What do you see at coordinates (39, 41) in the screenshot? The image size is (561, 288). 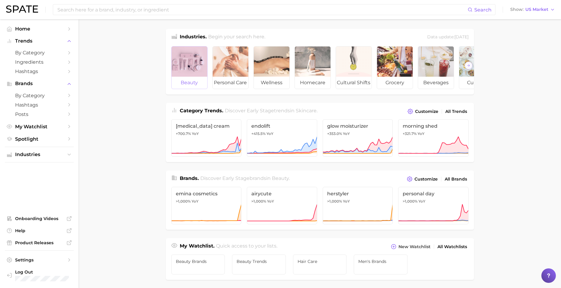 I see `span: Trends` at bounding box center [39, 41].